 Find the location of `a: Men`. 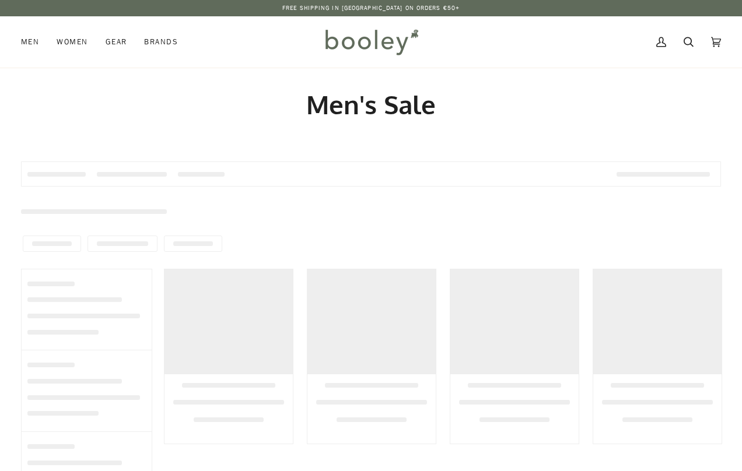

a: Men is located at coordinates (34, 42).